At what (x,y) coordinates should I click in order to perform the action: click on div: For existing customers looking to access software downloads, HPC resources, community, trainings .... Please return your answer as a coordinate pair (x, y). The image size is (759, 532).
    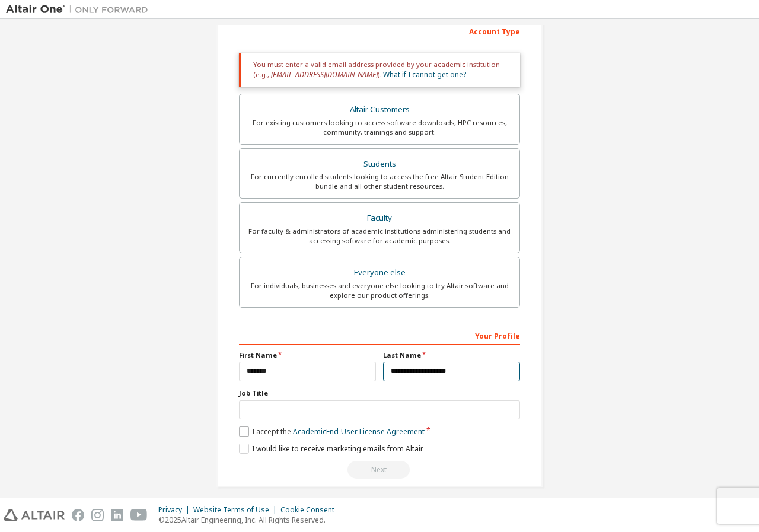
    Looking at the image, I should click on (380, 127).